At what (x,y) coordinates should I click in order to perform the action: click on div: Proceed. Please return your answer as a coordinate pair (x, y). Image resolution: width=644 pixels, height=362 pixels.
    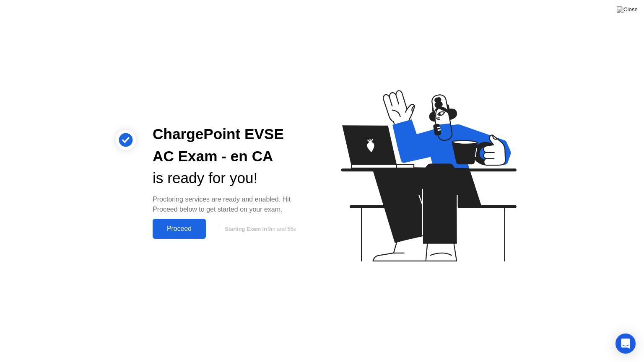
    Looking at the image, I should click on (179, 229).